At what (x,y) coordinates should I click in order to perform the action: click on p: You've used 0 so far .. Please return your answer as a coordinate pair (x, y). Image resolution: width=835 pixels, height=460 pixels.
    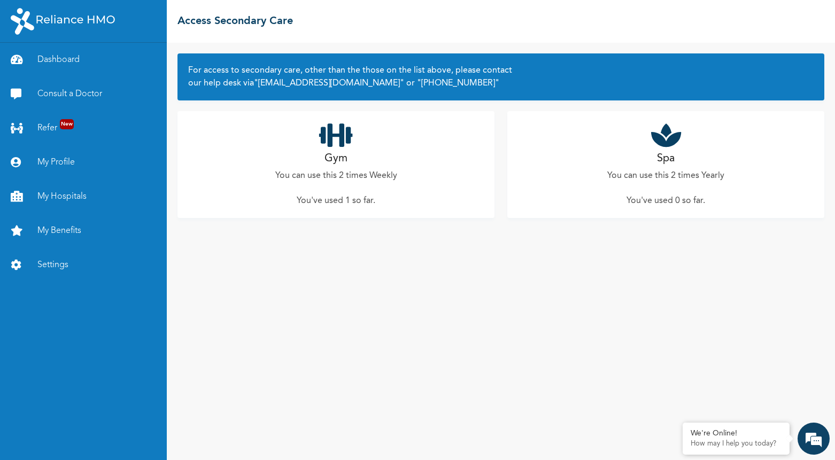
    Looking at the image, I should click on (666, 201).